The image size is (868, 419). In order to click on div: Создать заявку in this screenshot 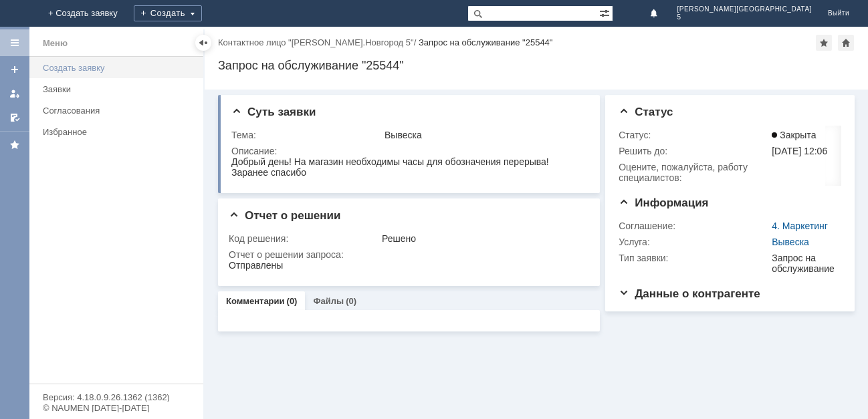, I will do `click(119, 67)`.